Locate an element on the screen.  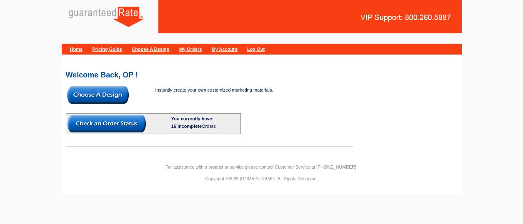
h2: Welcome Back, OP ! is located at coordinates (262, 75).